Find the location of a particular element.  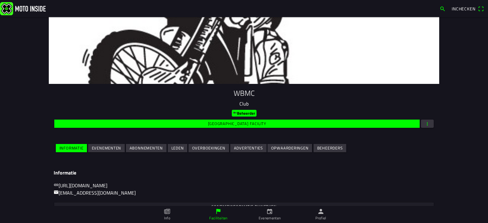

ion-label: Evenementen is located at coordinates (270, 218).